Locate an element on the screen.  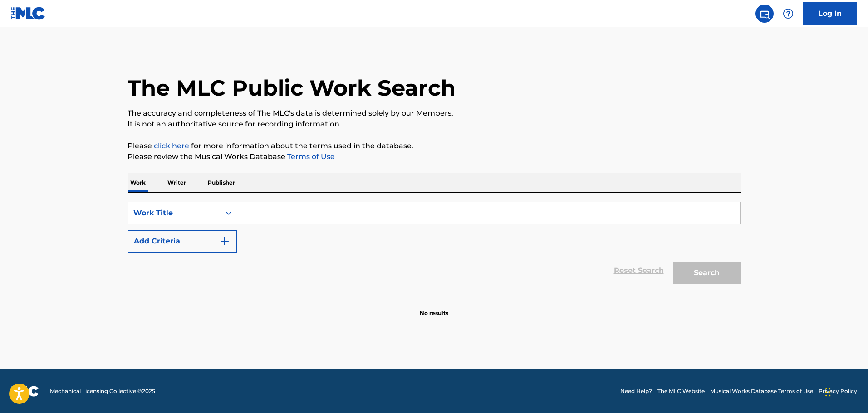
p: Work is located at coordinates (138, 183).